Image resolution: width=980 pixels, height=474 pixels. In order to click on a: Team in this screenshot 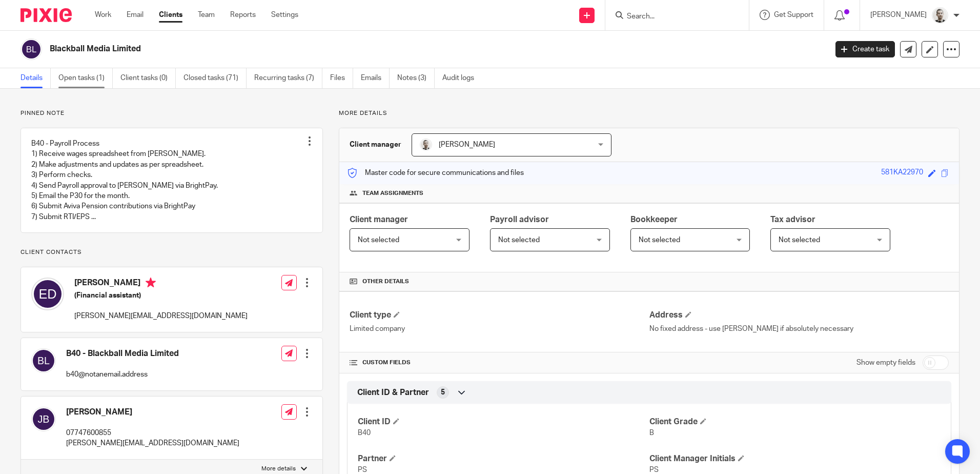, I will do `click(206, 15)`.